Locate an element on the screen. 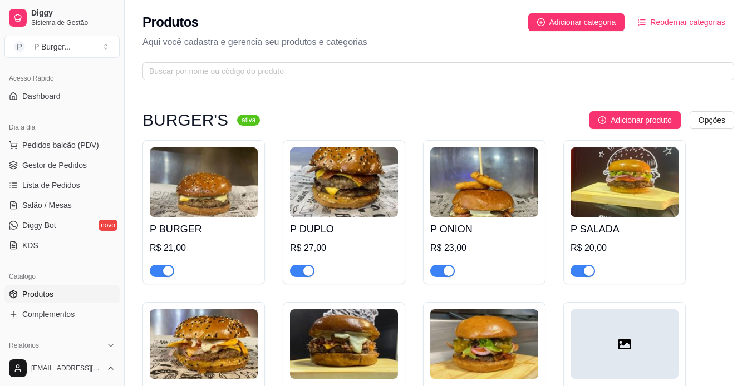 Image resolution: width=752 pixels, height=386 pixels. span: Opções is located at coordinates (712, 120).